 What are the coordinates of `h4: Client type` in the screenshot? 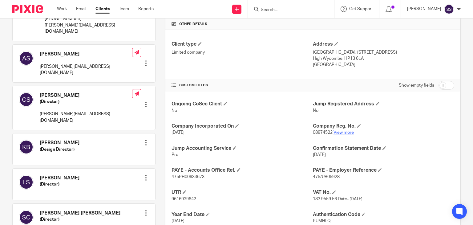 It's located at (242, 44).